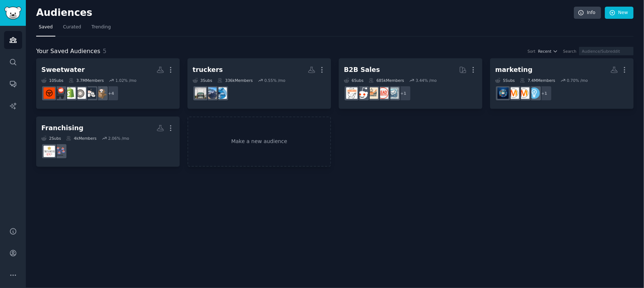 The height and width of the screenshot is (288, 644). Describe the element at coordinates (411, 83) in the screenshot. I see `a: B2B Sales6Subs685kMembers3.44% /mo+1coldemailLeadGenerationsalestechniquessalesb2b_sales` at that location.